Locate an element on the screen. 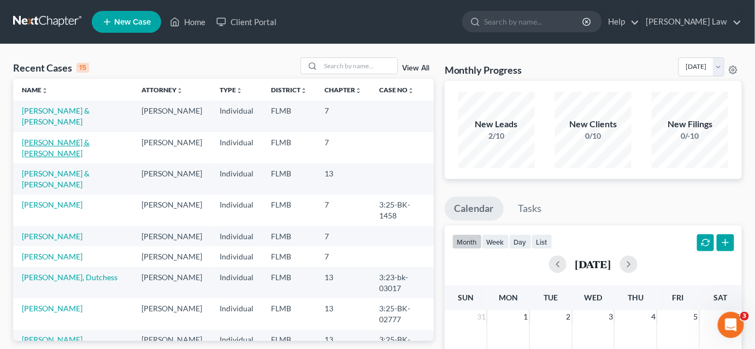 The image size is (755, 349). td: 3:23-bk-03017 is located at coordinates (402, 282).